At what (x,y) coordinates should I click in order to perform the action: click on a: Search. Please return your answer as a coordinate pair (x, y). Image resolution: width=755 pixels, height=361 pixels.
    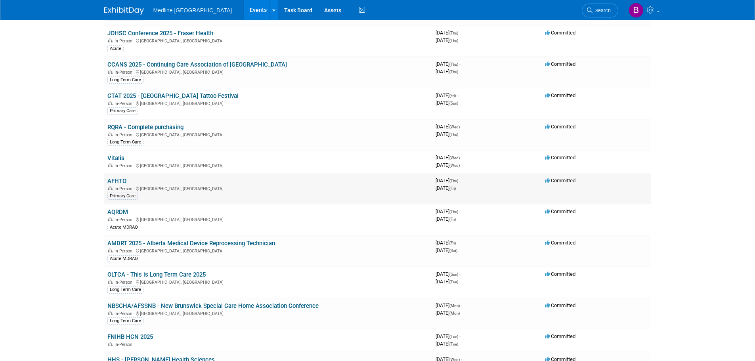
    Looking at the image, I should click on (600, 10).